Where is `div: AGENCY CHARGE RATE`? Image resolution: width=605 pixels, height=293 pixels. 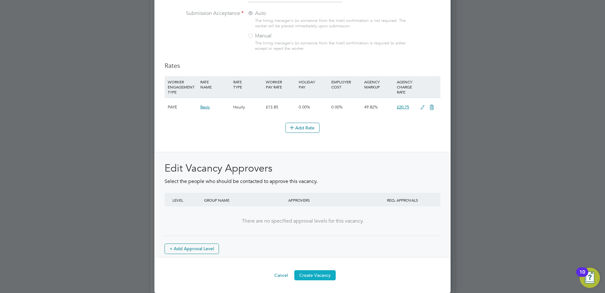
div: AGENCY CHARGE RATE is located at coordinates (406, 87).